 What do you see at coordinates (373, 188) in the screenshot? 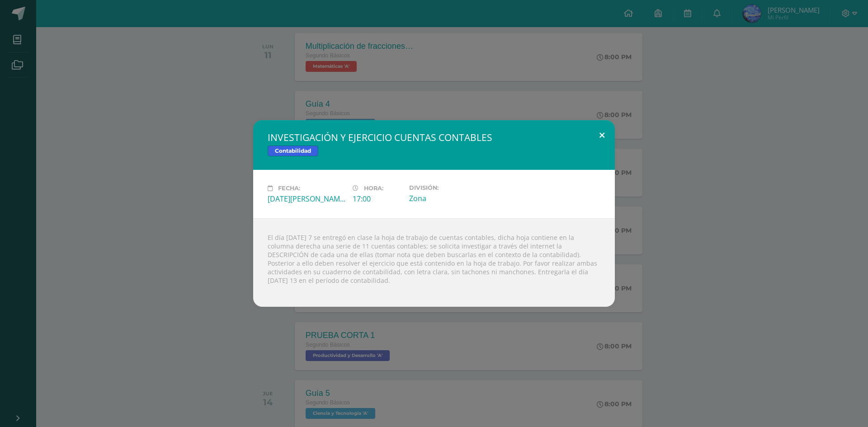
I see `span: Hora:` at bounding box center [373, 188].